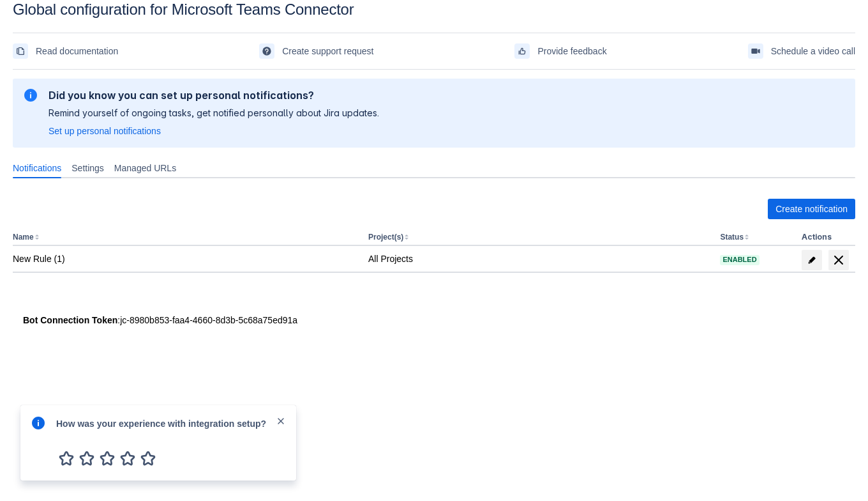 This screenshot has width=868, height=501. What do you see at coordinates (20, 51) in the screenshot?
I see `span: documentation` at bounding box center [20, 51].